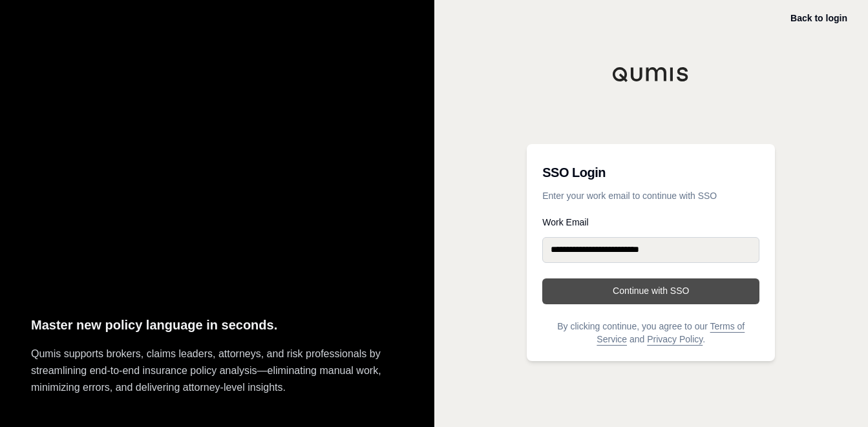  Describe the element at coordinates (651, 222) in the screenshot. I see `label: Work Email` at that location.